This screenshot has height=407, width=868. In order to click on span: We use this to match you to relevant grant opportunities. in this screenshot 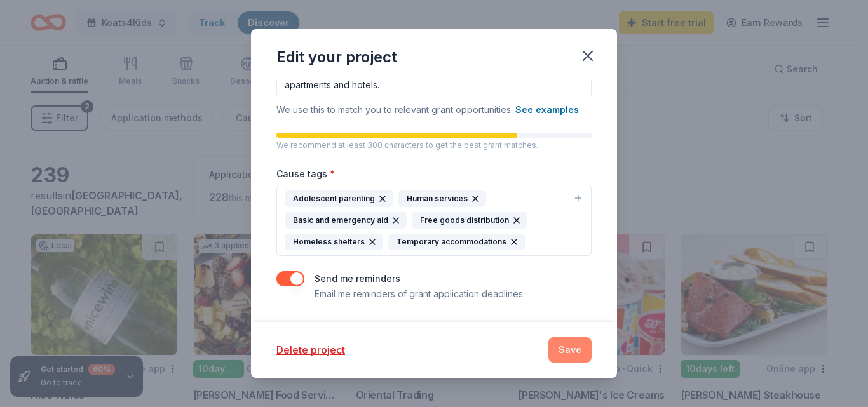, I will do `click(427, 109)`.